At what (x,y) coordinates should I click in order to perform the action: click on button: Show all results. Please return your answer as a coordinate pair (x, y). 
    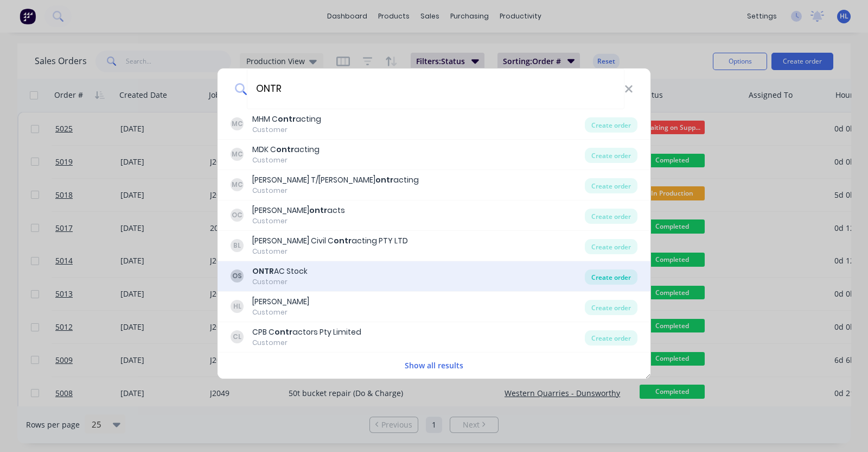
    Looking at the image, I should click on (434, 365).